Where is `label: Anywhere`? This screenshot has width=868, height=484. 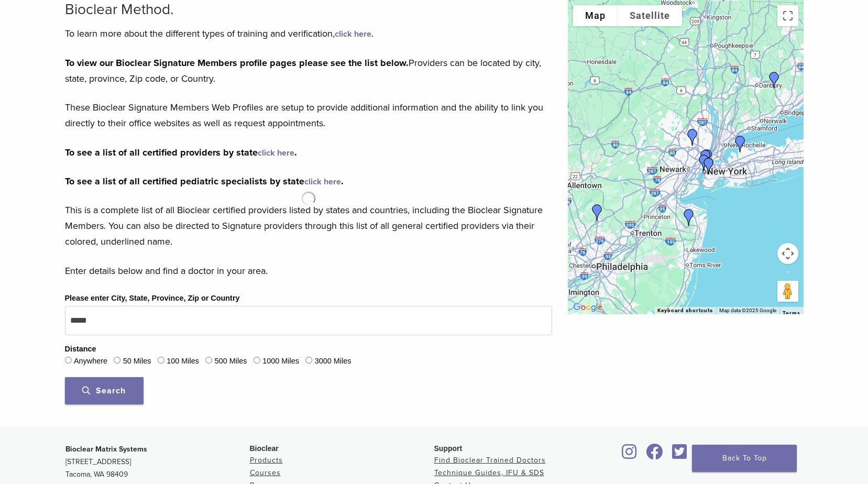 label: Anywhere is located at coordinates (91, 362).